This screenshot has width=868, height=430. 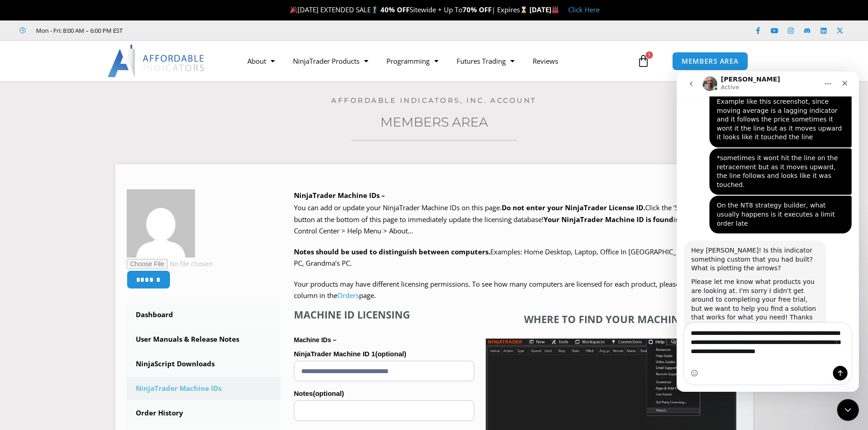 What do you see at coordinates (392, 252) in the screenshot?
I see `strong: Notes should be used to distinguish between computers.` at bounding box center [392, 252].